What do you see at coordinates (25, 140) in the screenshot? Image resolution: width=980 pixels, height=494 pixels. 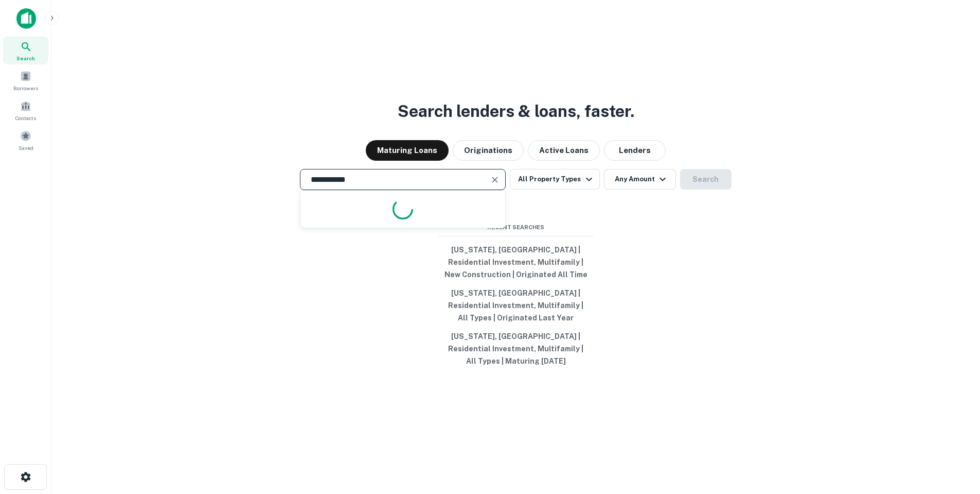 I see `a: Saved` at bounding box center [25, 140].